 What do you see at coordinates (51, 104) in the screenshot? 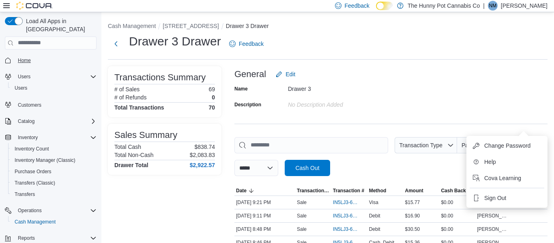
I see `button: Customers` at bounding box center [51, 104].